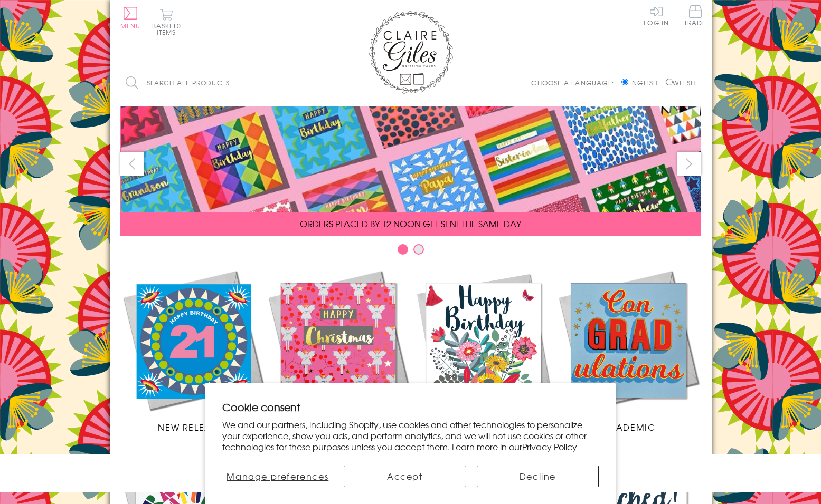 This screenshot has height=504, width=821. What do you see at coordinates (278, 476) in the screenshot?
I see `button: Manage preferences` at bounding box center [278, 476].